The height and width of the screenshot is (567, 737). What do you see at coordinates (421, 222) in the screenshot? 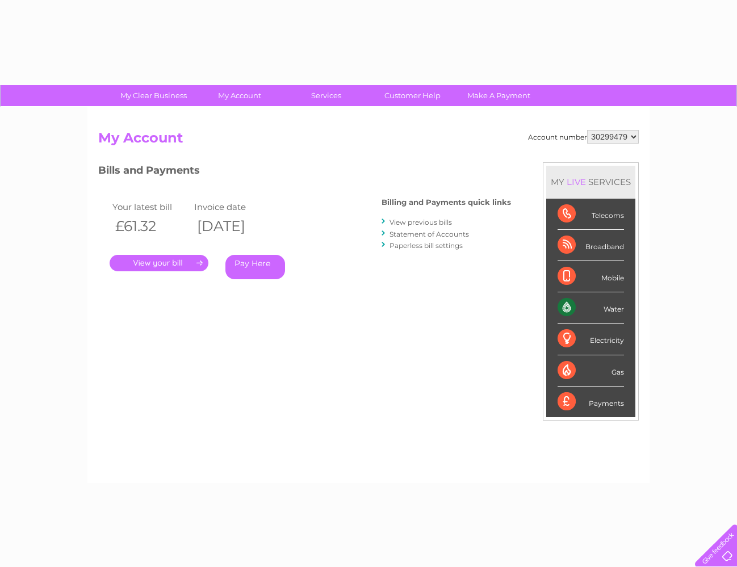
I see `a: View previous bills` at bounding box center [421, 222].